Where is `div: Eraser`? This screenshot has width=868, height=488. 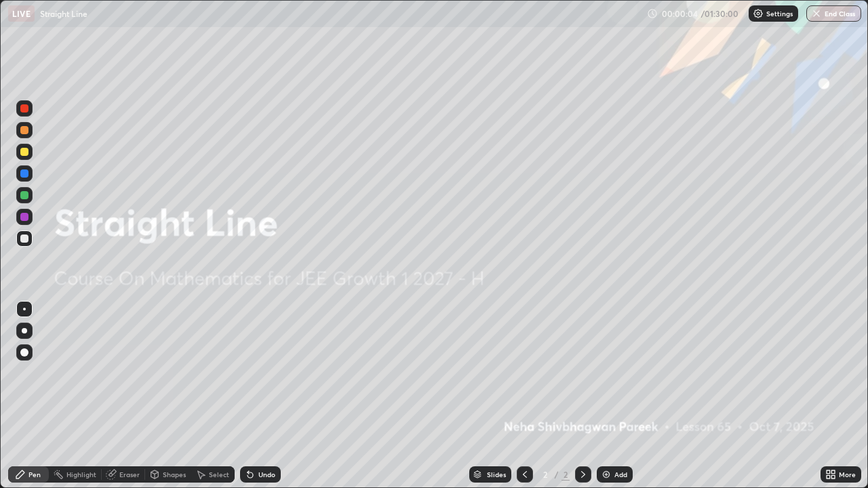 div: Eraser is located at coordinates (129, 474).